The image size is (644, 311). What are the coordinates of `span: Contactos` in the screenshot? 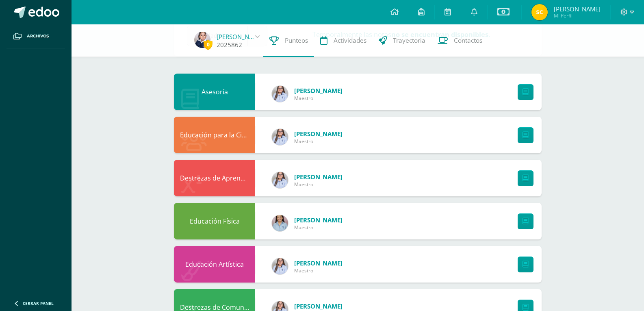 It's located at (468, 40).